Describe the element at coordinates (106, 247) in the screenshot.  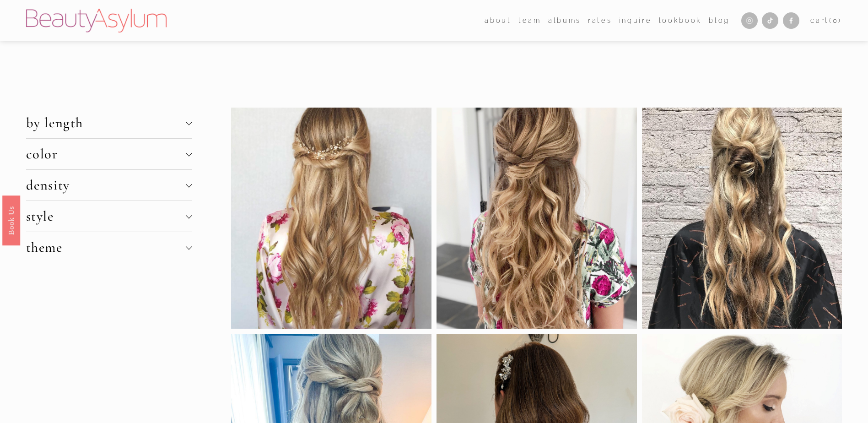
I see `span: theme` at that location.